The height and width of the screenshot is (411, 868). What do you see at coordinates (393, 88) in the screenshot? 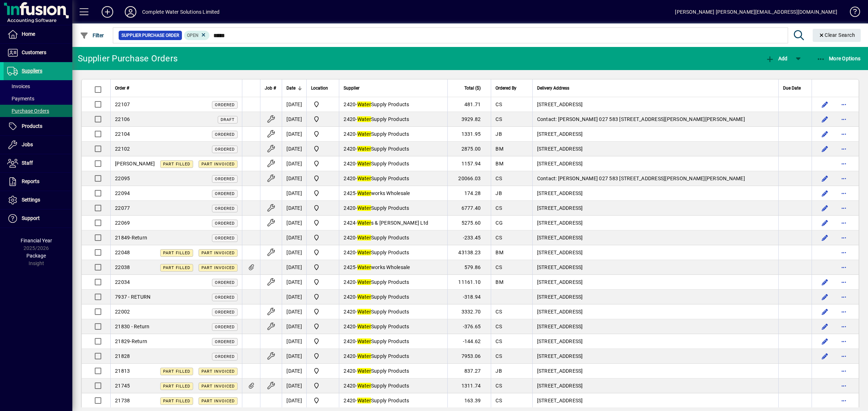
I see `div: Supplier` at bounding box center [393, 88].